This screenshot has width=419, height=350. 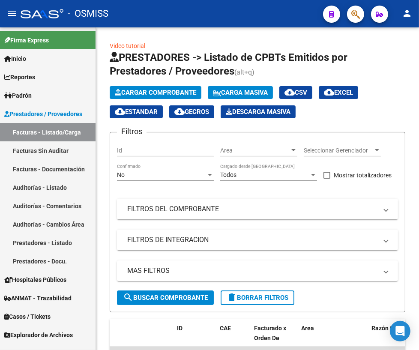 I want to click on mat-expansion-panel-header: FILTROS DEL COMPROBANTE, so click(x=258, y=209).